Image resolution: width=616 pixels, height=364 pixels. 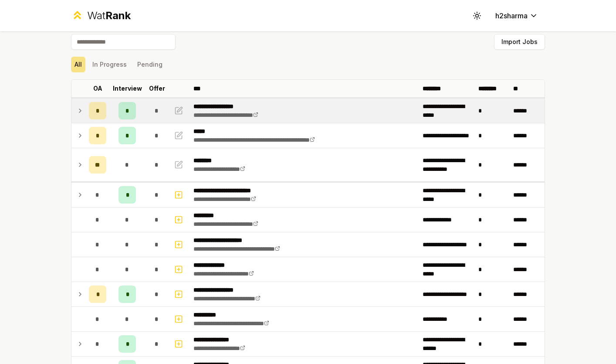 I want to click on button: Import Jobs, so click(x=519, y=42).